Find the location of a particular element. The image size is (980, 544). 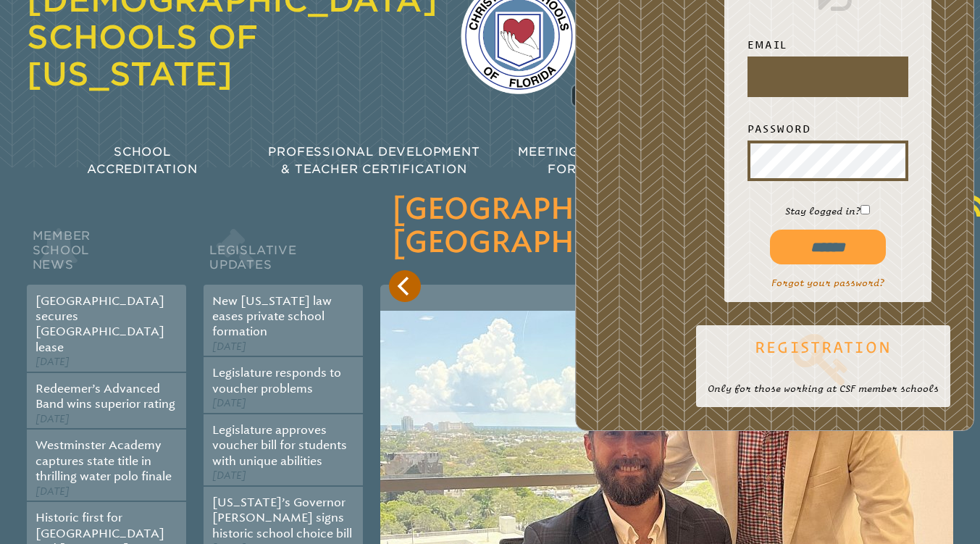

h2: Legislative Updates is located at coordinates (283, 255).